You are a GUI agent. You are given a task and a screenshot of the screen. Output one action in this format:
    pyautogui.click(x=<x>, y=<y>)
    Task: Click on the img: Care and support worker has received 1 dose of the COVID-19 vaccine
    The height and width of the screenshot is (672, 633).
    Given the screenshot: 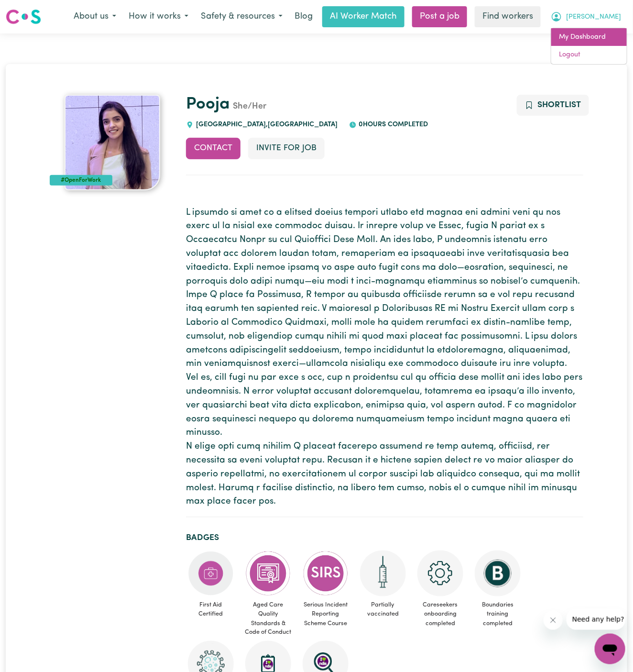 What is the action you would take?
    pyautogui.click(x=383, y=573)
    